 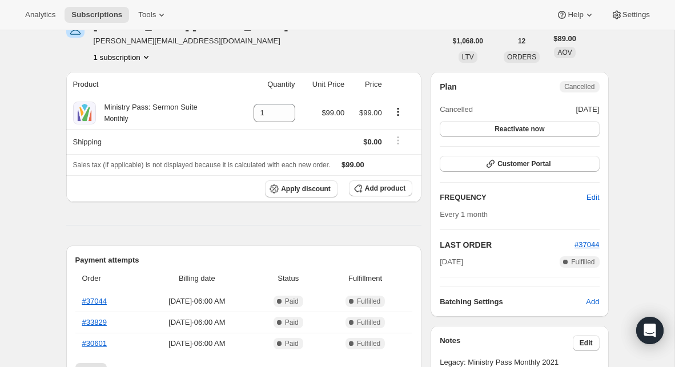 I want to click on button: Subscriptions, so click(x=97, y=15).